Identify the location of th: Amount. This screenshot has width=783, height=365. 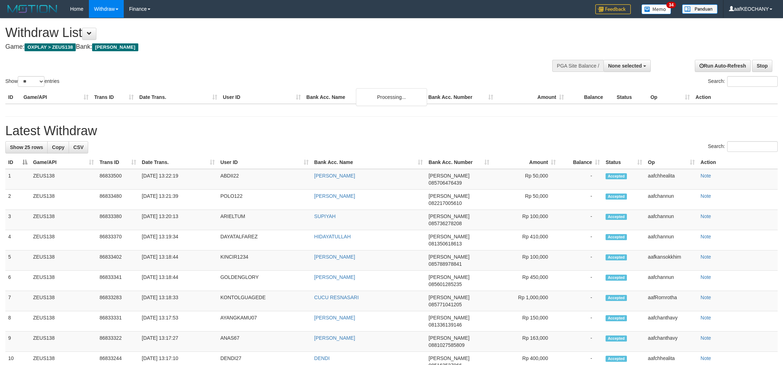
(531, 97).